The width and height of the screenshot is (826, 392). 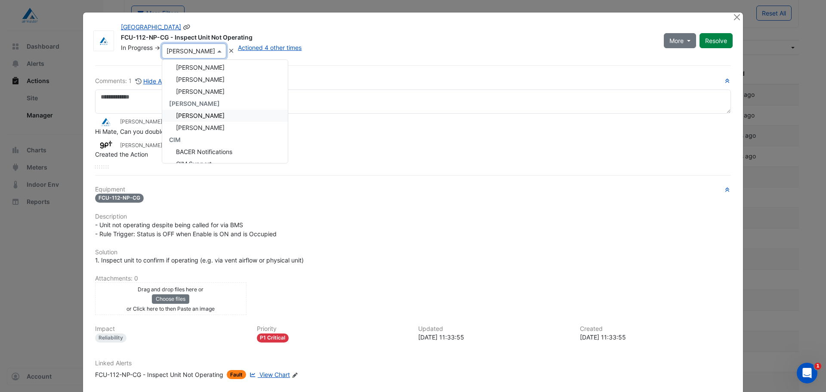 What do you see at coordinates (175, 139) in the screenshot?
I see `span: CIM` at bounding box center [175, 139].